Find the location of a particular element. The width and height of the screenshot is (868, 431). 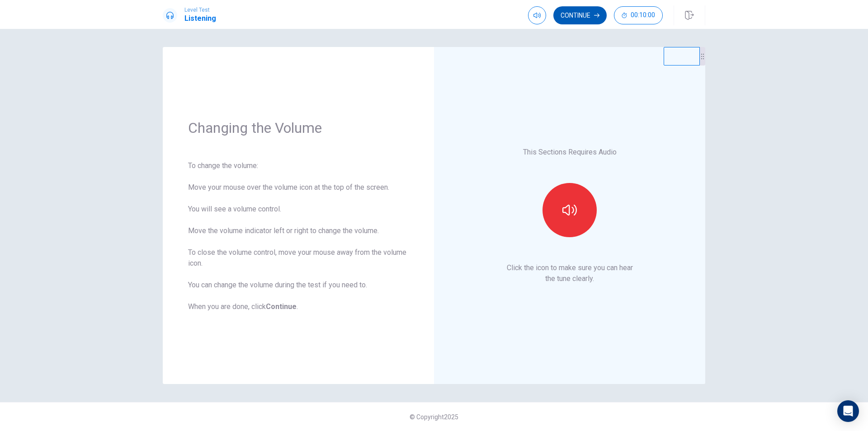

button: 00:10:00 is located at coordinates (639, 16).